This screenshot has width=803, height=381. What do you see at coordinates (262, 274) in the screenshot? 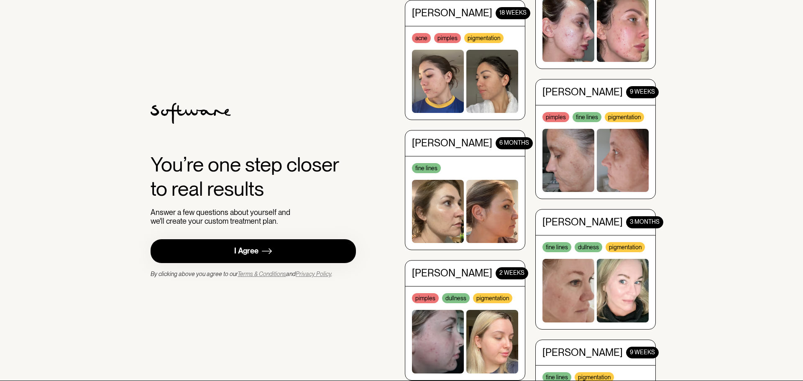
I see `a: Terms & Conditions` at bounding box center [262, 274].